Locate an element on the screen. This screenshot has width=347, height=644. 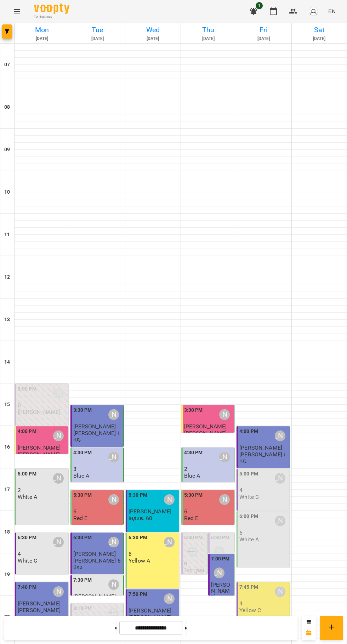
label: 3:00 PM is located at coordinates (27, 389).